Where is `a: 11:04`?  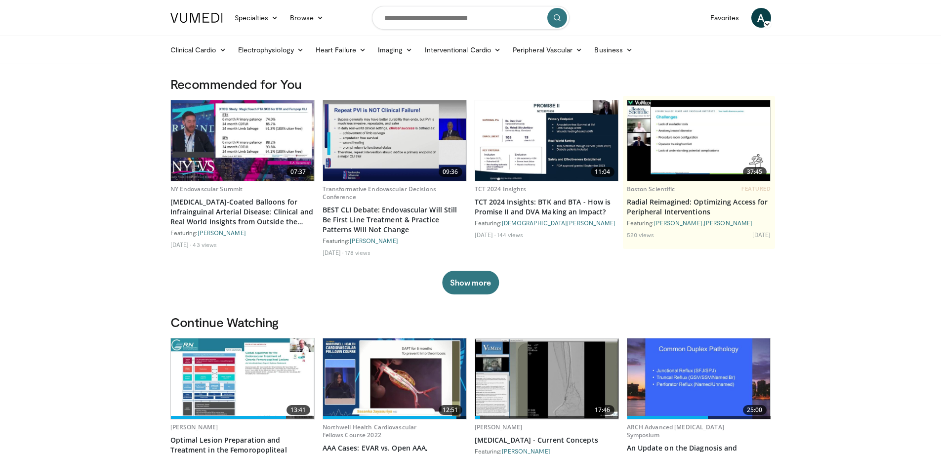
a: 11:04 is located at coordinates (547, 140).